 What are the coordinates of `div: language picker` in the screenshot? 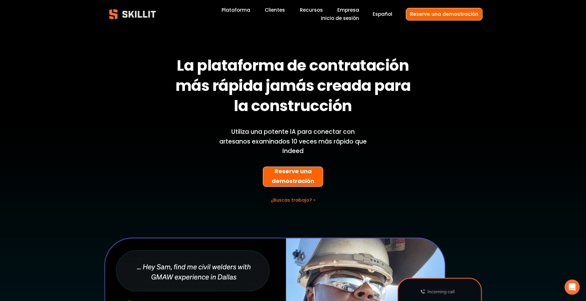 It's located at (382, 14).